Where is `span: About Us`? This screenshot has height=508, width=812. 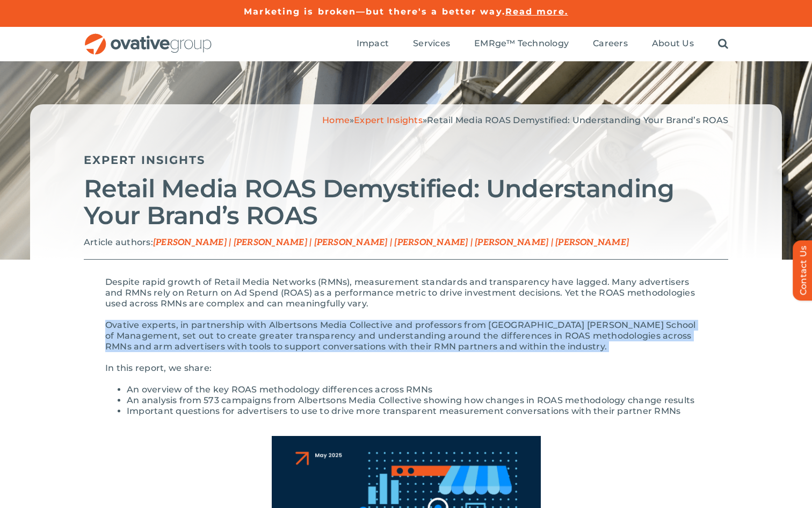 span: About Us is located at coordinates (673, 43).